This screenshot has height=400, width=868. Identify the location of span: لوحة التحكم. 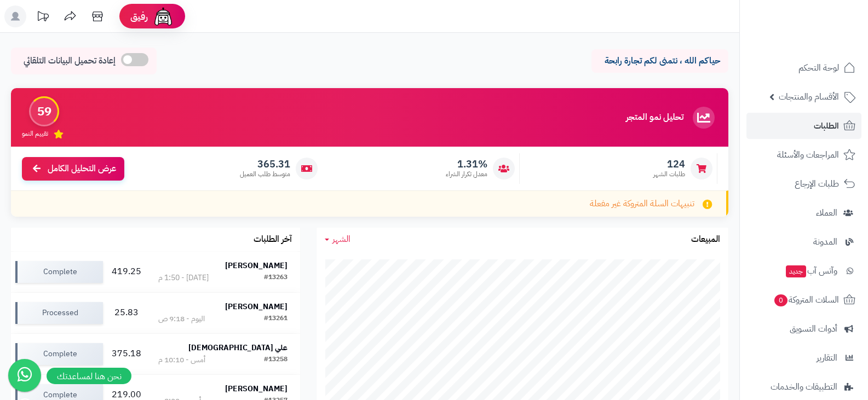
(818, 68).